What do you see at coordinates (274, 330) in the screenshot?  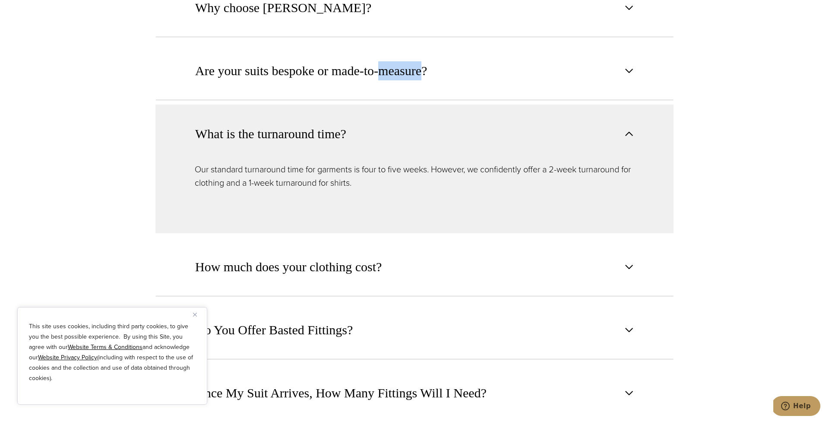 I see `span: Do You Offer Basted Fittings?` at bounding box center [274, 330].